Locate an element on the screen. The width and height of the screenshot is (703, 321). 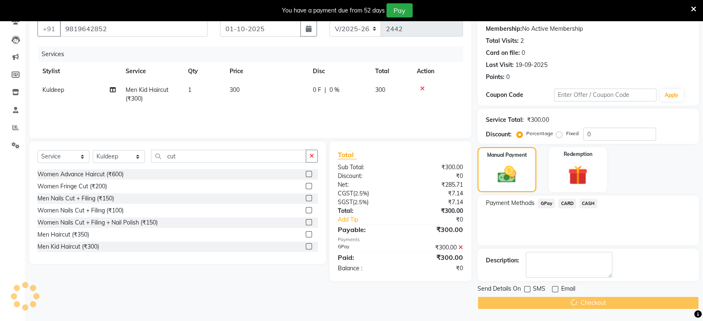
label: Percentage is located at coordinates (539, 133).